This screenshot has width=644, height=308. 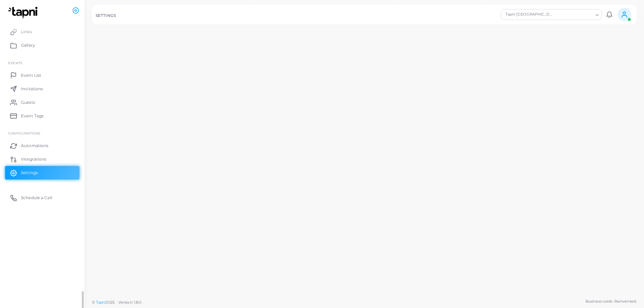 I want to click on span: Gallery, so click(x=28, y=46).